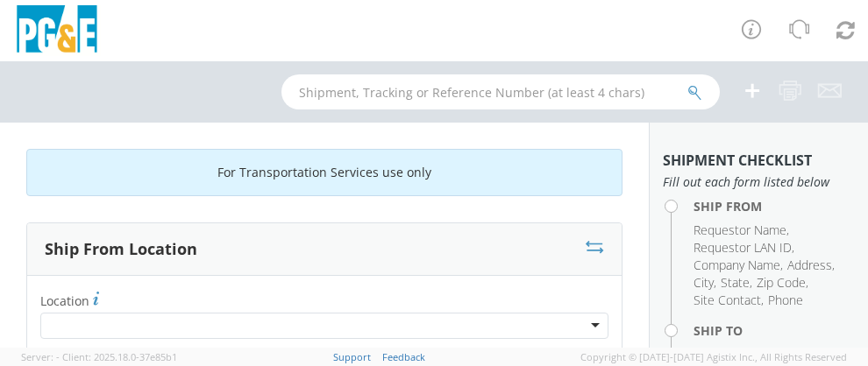 This screenshot has height=366, width=868. I want to click on span: Phone, so click(786, 300).